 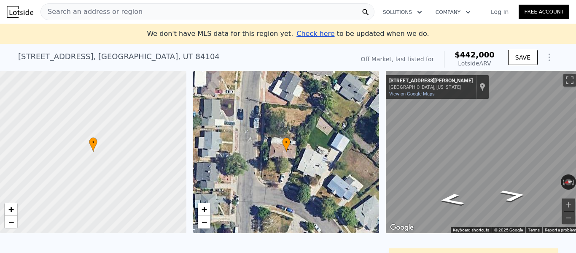 What do you see at coordinates (20, 12) in the screenshot?
I see `img: Lotside` at bounding box center [20, 12].